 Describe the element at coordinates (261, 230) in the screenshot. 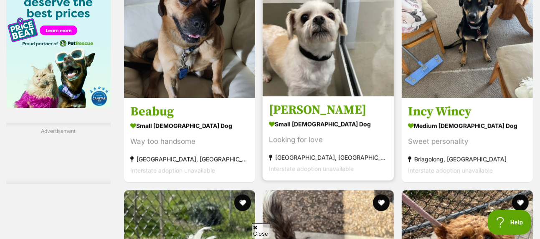

I see `span: Close` at that location.